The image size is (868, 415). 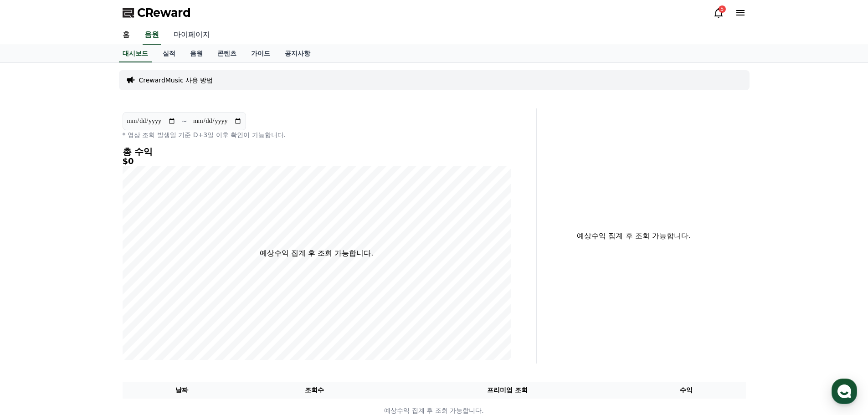 I want to click on th: 조회수, so click(x=314, y=390).